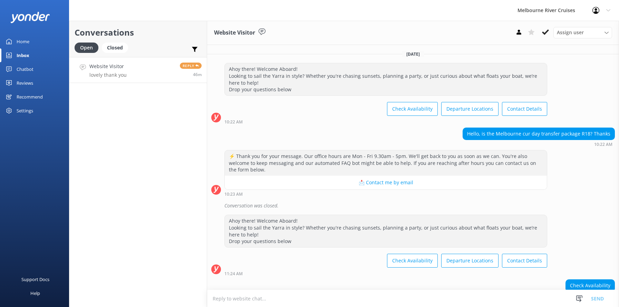 This screenshot has width=619, height=307. What do you see at coordinates (386, 273) in the screenshot?
I see `div: Sep 09 2025 11:24am (UTC +10:00) Australia/Sydney` at bounding box center [386, 273].